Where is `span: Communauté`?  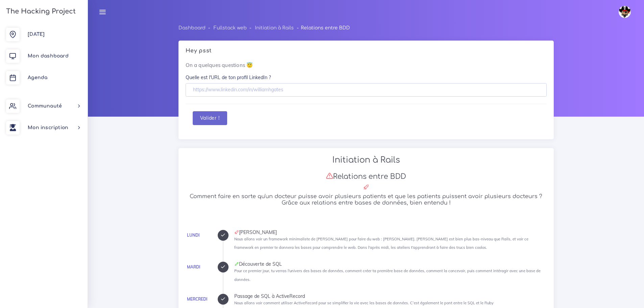 span: Communauté is located at coordinates (44, 106).